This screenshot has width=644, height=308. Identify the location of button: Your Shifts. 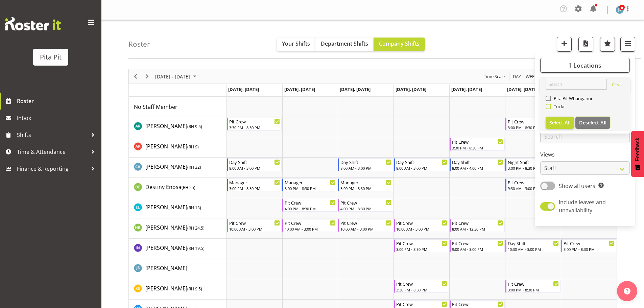
(296, 44).